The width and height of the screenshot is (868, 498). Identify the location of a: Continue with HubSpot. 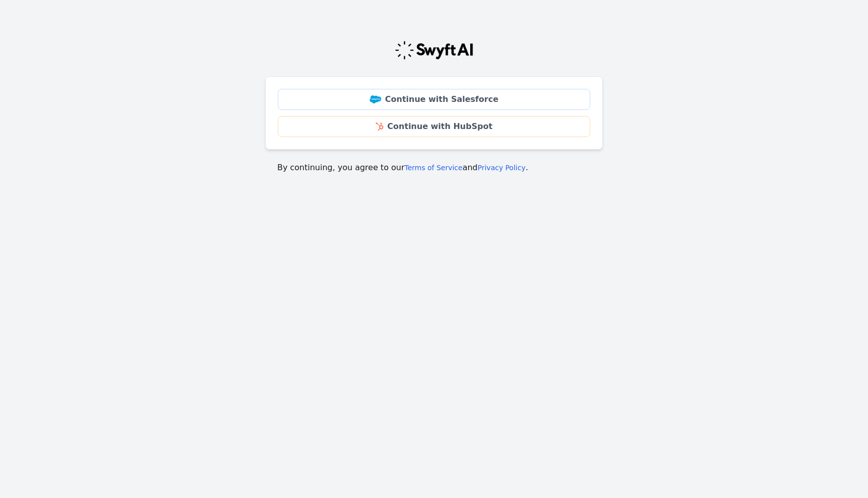
(434, 126).